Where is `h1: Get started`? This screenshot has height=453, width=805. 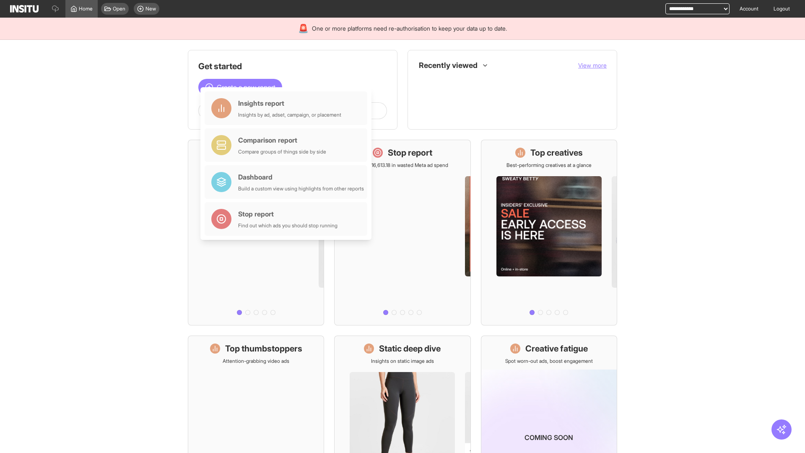 h1: Get started is located at coordinates (293, 66).